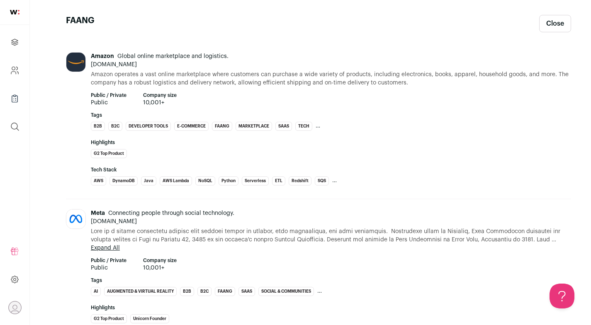  Describe the element at coordinates (150, 319) in the screenshot. I see `li: Unicorn Founder` at that location.